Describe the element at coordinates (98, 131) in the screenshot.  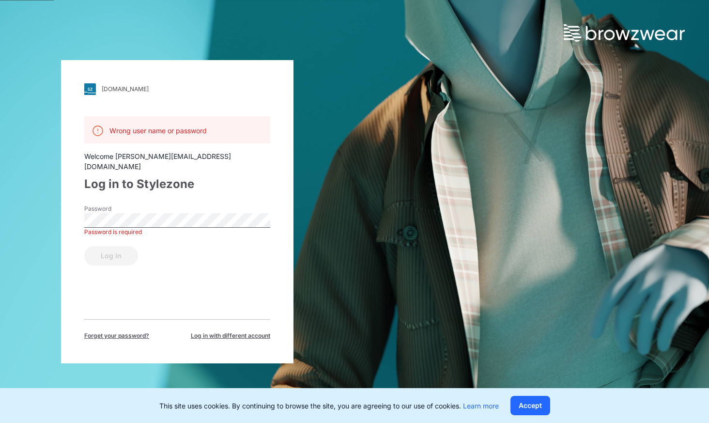
I see `img: svg+xml;base64,PHN2ZyB3aWR0aD0iMjQiIGhlaWdodD0iMjQiIHZpZXdCb3g9IjAgMCAyNCAyNCIgZmlsbD0ibm9uZSIgeG...` at that location.